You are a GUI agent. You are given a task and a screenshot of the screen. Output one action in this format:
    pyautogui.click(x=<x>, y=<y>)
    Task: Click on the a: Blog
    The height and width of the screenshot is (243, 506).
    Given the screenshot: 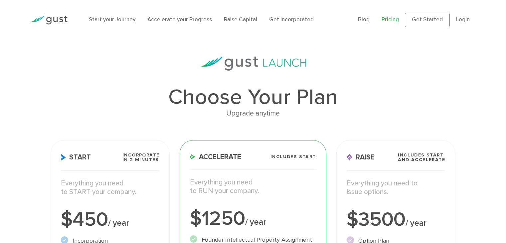 What is the action you would take?
    pyautogui.click(x=363, y=20)
    